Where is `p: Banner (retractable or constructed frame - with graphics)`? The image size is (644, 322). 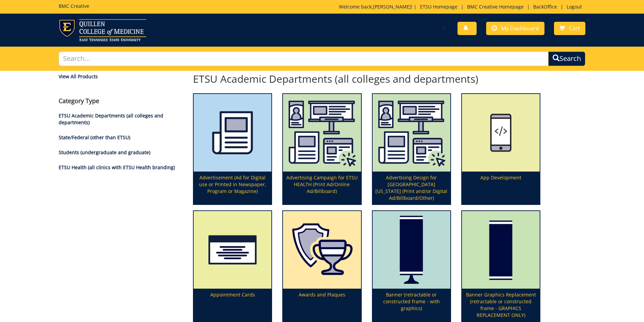
p: Banner (retractable or constructed frame - with graphics) is located at coordinates (412, 305).